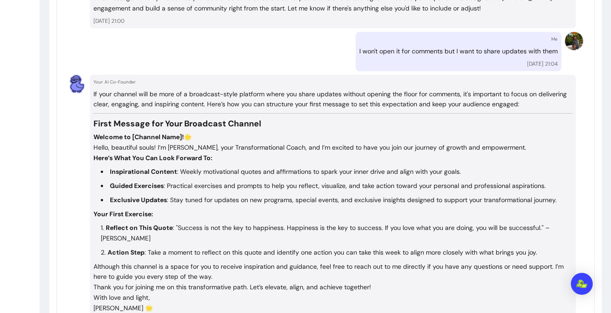 Image resolution: width=611 pixels, height=313 pixels. What do you see at coordinates (137, 186) in the screenshot?
I see `strong: Guided Exercises` at bounding box center [137, 186].